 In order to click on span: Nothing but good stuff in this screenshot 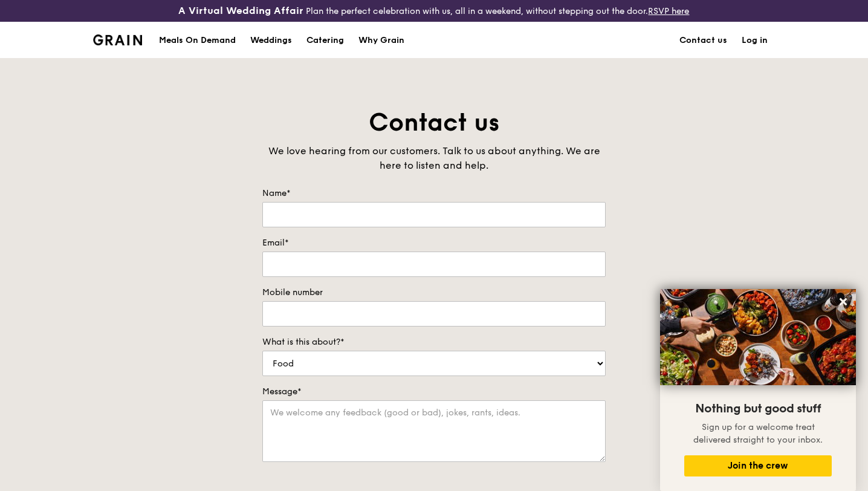, I will do `click(759, 409)`.